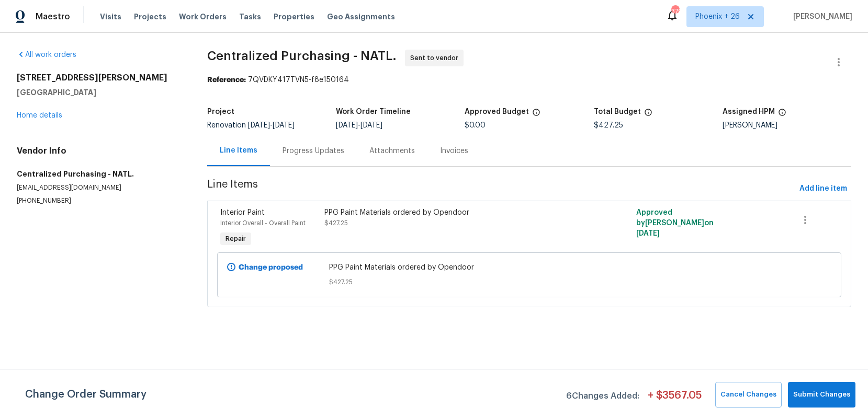 The width and height of the screenshot is (868, 419). I want to click on b: Change proposed, so click(270, 268).